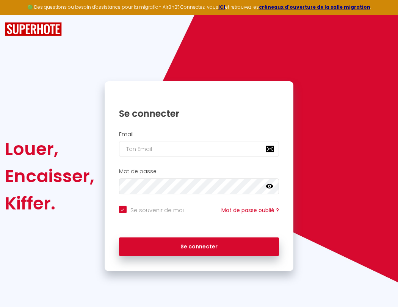 The image size is (398, 307). What do you see at coordinates (250, 211) in the screenshot?
I see `a: Mot de passe oublié ?` at bounding box center [250, 211].